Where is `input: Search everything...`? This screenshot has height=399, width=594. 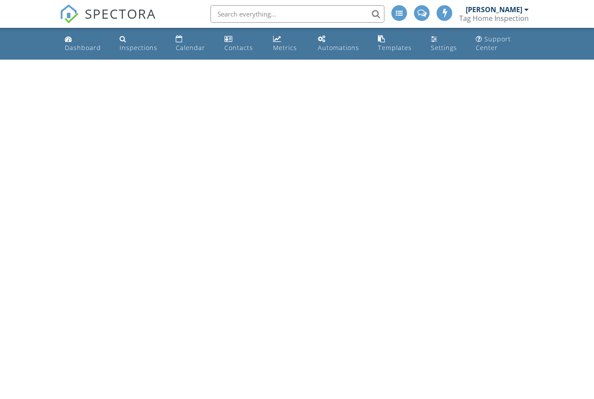
input: Search everything... is located at coordinates (298, 14).